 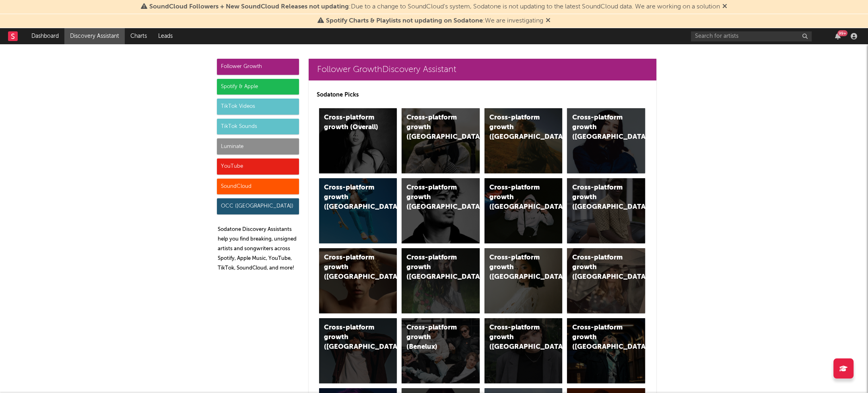 I want to click on div: Spotify & Apple, so click(x=258, y=87).